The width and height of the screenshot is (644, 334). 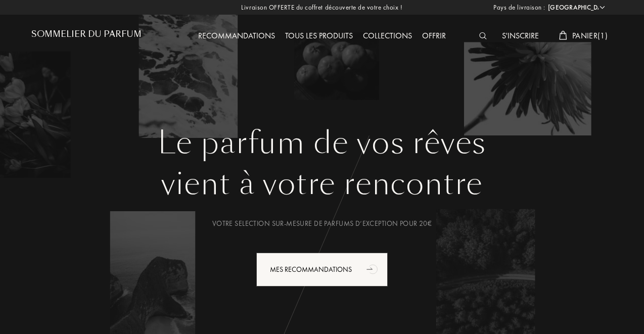 I want to click on div: S'inscrire, so click(x=520, y=37).